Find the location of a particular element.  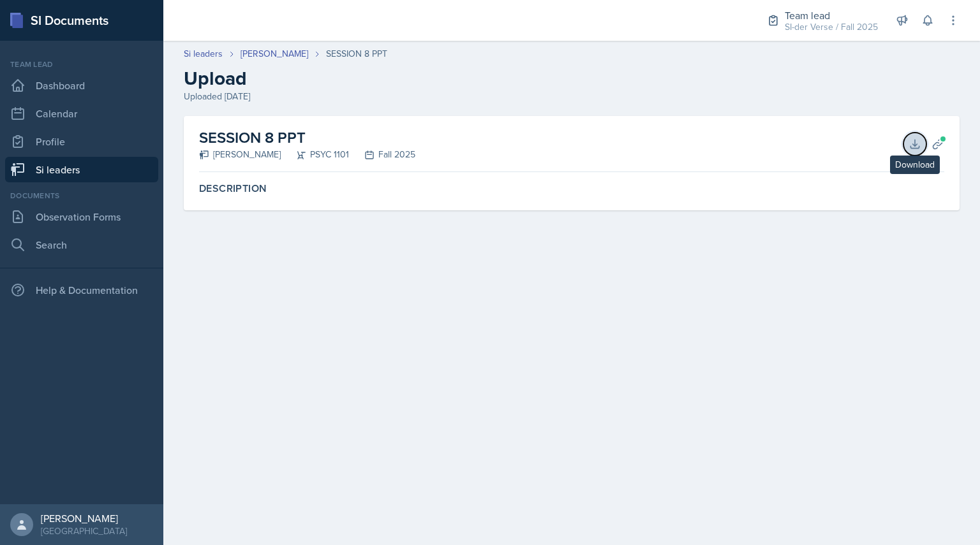

label: Description is located at coordinates (572, 189).